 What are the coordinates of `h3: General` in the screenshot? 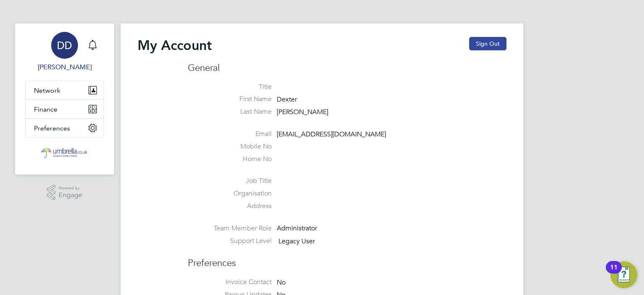 It's located at (347, 68).